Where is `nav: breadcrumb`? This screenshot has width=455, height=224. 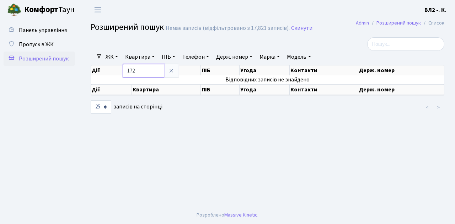 nav: breadcrumb is located at coordinates (400, 23).